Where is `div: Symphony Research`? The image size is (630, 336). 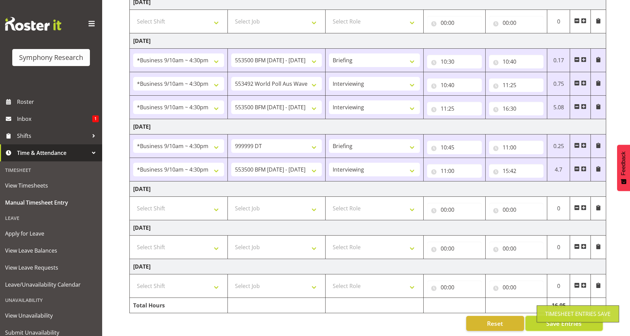
div: Symphony Research is located at coordinates (51, 58).